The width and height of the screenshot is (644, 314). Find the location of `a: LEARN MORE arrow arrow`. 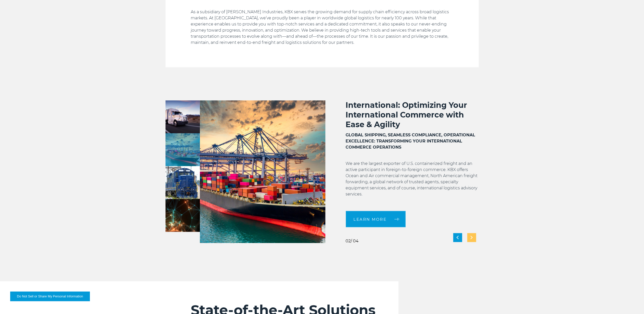

a: LEARN MORE arrow arrow is located at coordinates (376, 219).